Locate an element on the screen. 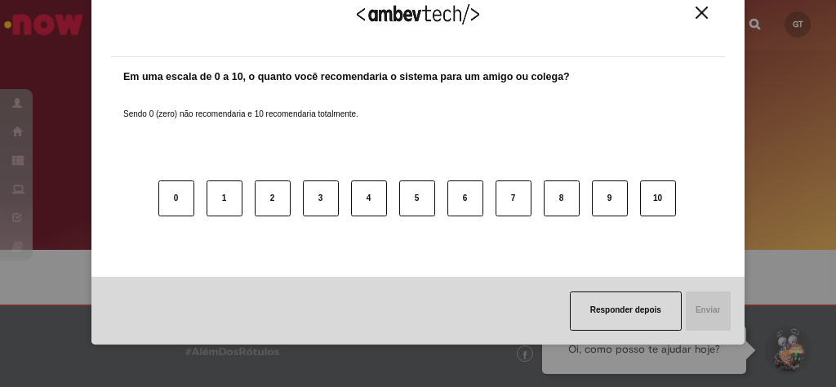 Image resolution: width=836 pixels, height=387 pixels. button: 6 is located at coordinates (465, 198).